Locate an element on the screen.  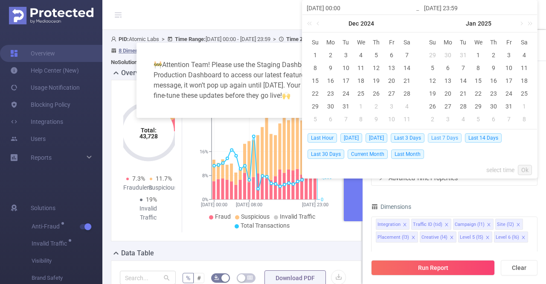
div: 30 is located at coordinates (493, 106).